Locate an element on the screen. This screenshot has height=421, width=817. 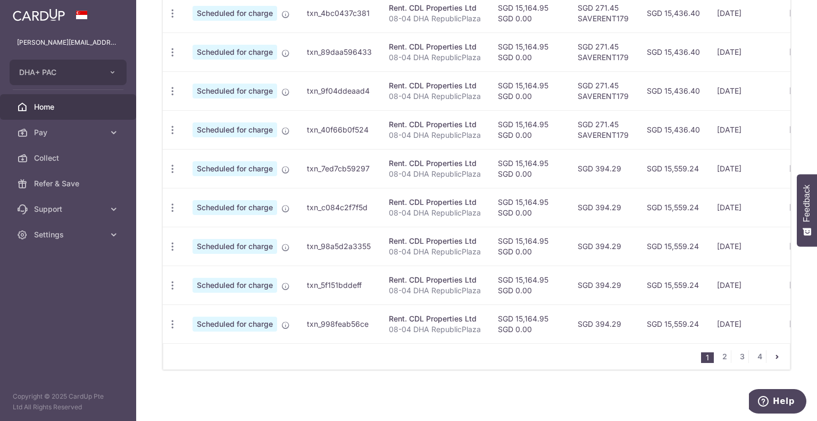
span: Help is located at coordinates (35, 12).